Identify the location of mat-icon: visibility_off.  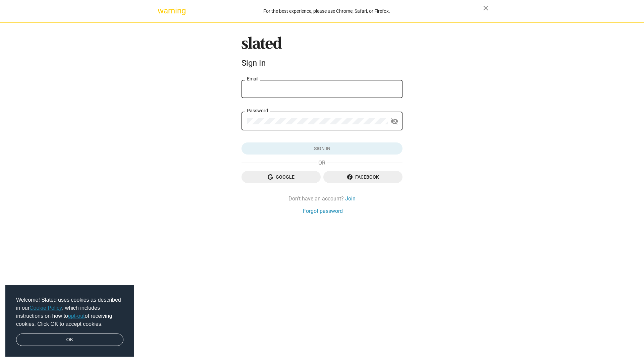
(394, 121).